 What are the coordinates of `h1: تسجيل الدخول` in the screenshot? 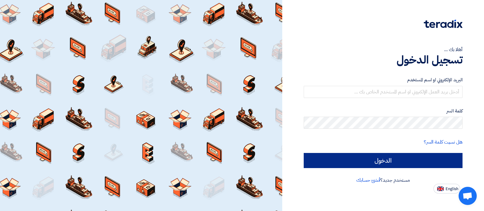 It's located at (383, 60).